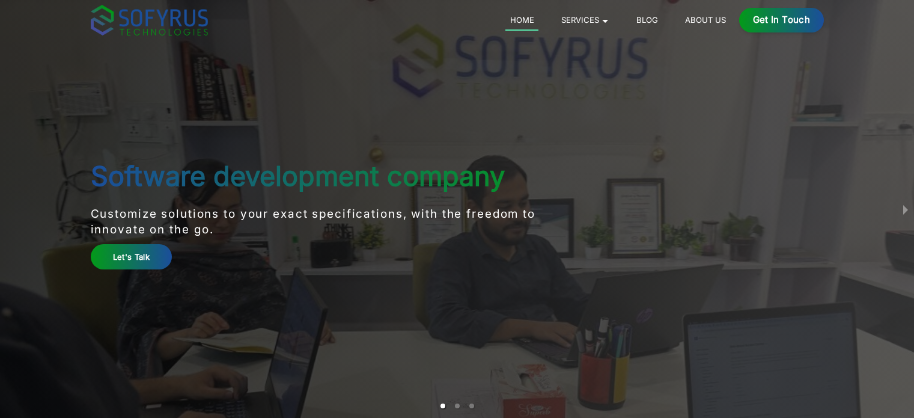 The width and height of the screenshot is (914, 418). Describe the element at coordinates (522, 22) in the screenshot. I see `a: Home` at that location.